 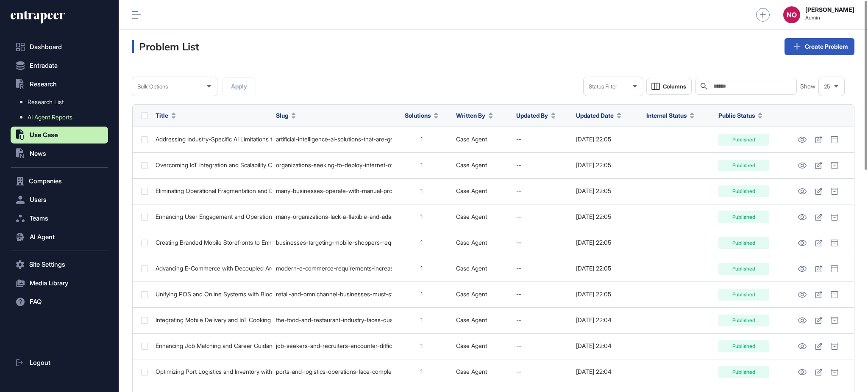 I want to click on button: Updated Date, so click(x=598, y=115).